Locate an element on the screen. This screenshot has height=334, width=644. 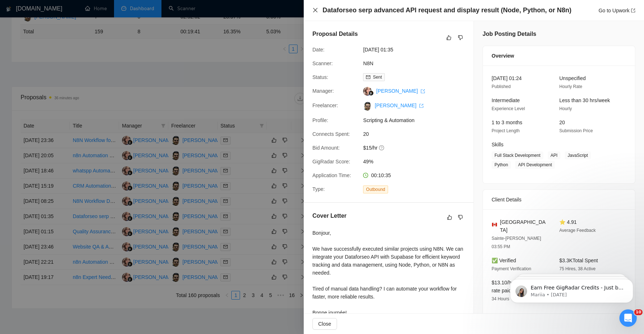
span: GigRadar Score: is located at coordinates (331, 162).